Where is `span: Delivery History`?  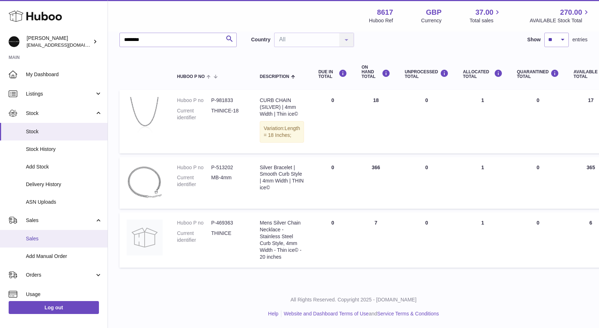
span: Delivery History is located at coordinates (64, 185).